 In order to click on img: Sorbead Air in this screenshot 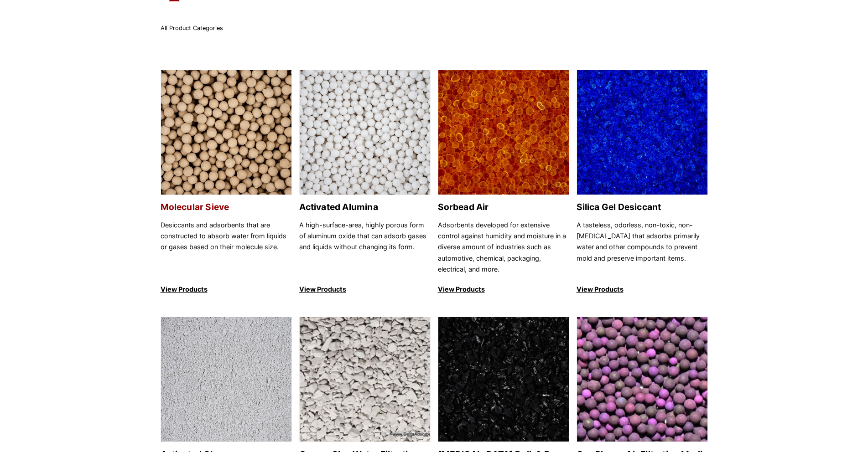, I will do `click(503, 132)`.